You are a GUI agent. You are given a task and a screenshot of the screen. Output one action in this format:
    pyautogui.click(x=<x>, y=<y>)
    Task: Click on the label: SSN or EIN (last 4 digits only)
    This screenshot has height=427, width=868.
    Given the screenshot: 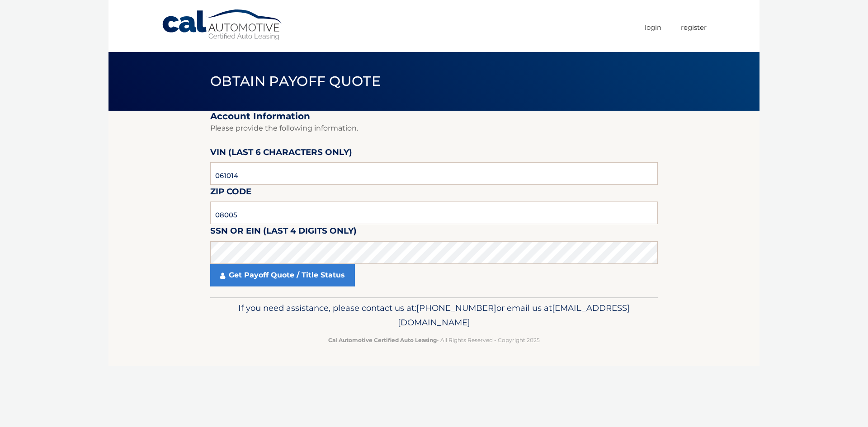 What is the action you would take?
    pyautogui.click(x=283, y=232)
    